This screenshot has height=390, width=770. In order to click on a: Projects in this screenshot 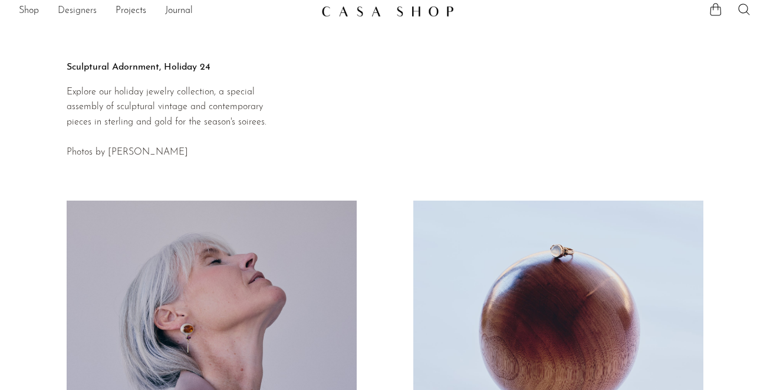, I will do `click(131, 11)`.